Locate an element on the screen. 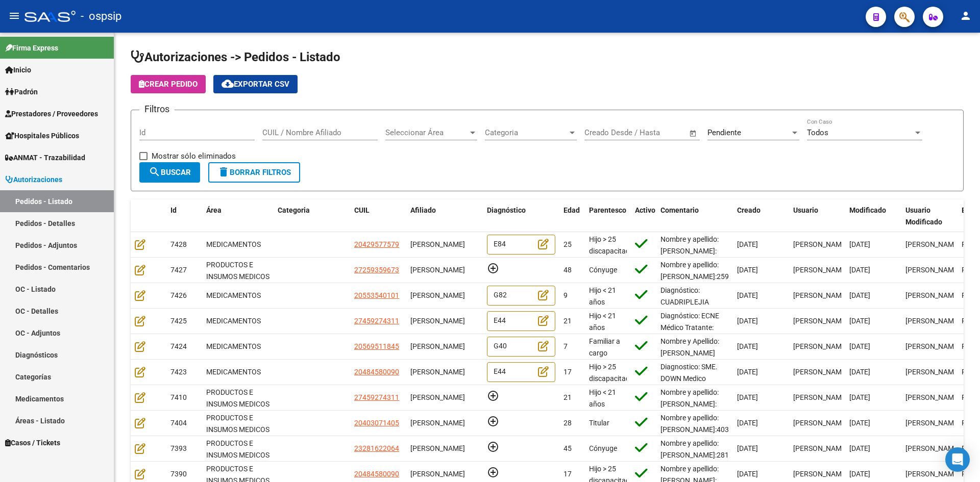 Image resolution: width=980 pixels, height=482 pixels. span: 7424 is located at coordinates (179, 347).